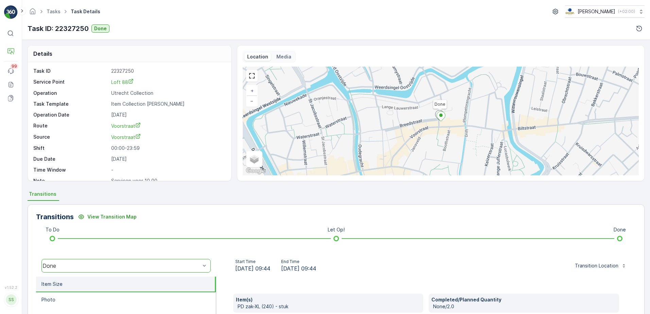  Describe the element at coordinates (254, 159) in the screenshot. I see `a: Layers` at that location.